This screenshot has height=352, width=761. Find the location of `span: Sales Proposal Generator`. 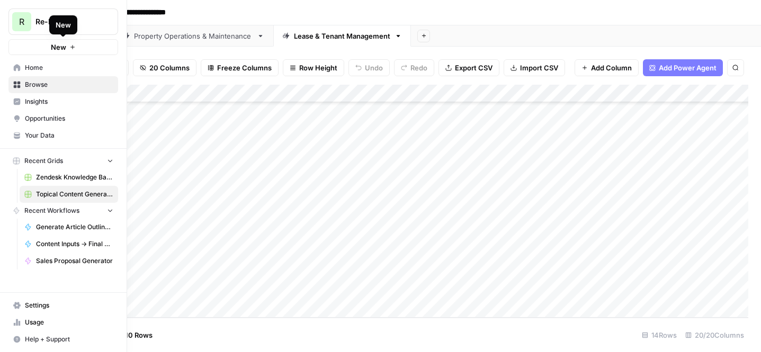

span: Sales Proposal Generator is located at coordinates (75, 261).